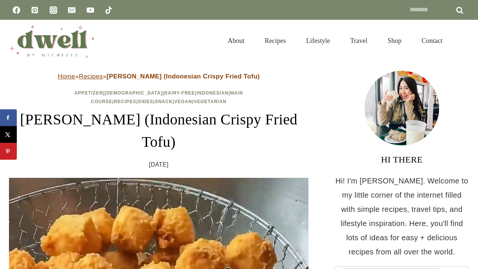 The image size is (478, 269). Describe the element at coordinates (180, 93) in the screenshot. I see `a: Dairy-Free` at that location.